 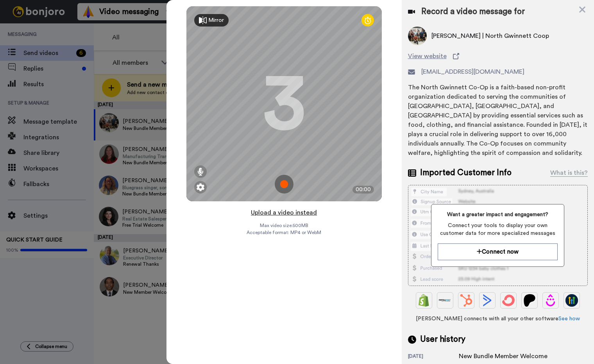 What do you see at coordinates (498, 251) in the screenshot?
I see `button: Connect now` at bounding box center [498, 251].